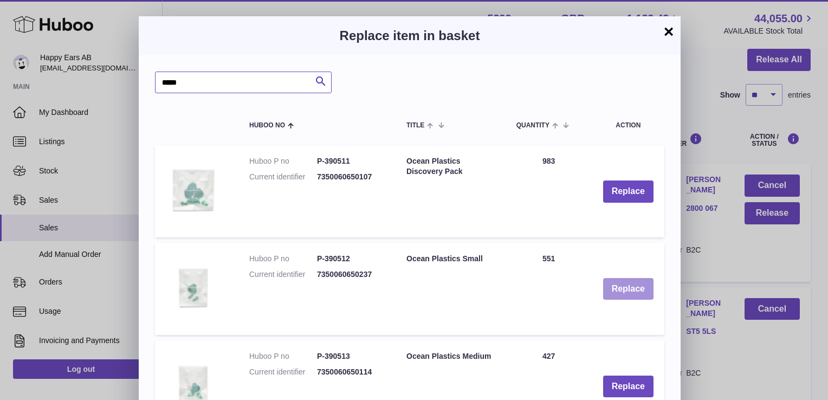 Image resolution: width=828 pixels, height=400 pixels. What do you see at coordinates (193, 287) in the screenshot?
I see `img: Ocean Plastics Small` at bounding box center [193, 287].